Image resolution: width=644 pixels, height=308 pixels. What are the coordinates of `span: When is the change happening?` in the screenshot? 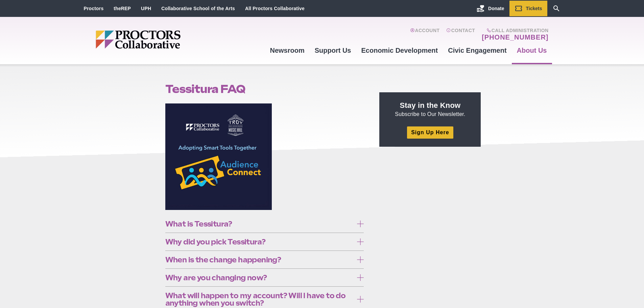 It's located at (259, 260).